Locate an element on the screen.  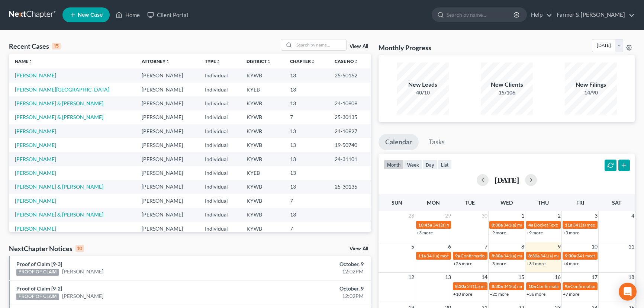
div: 12:02PM is located at coordinates (308, 296).